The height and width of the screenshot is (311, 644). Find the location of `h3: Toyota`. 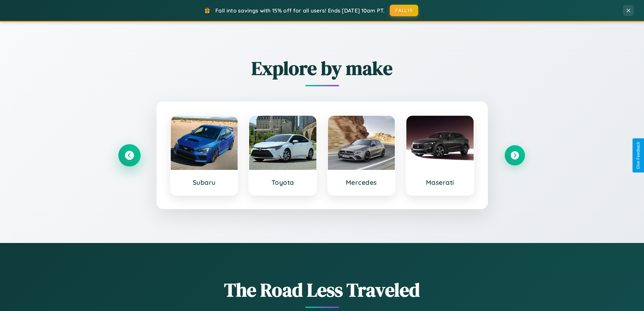

h3: Toyota is located at coordinates (283, 182).